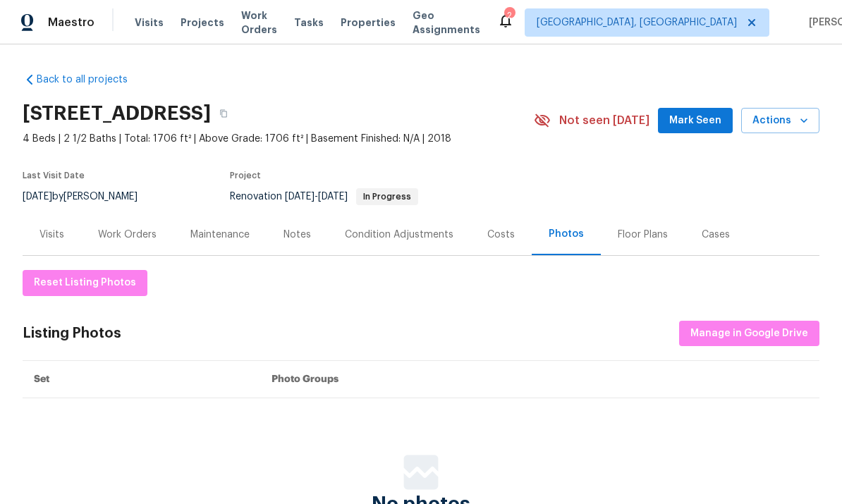 This screenshot has width=842, height=504. What do you see at coordinates (51, 235) in the screenshot?
I see `div: Visits` at bounding box center [51, 235].